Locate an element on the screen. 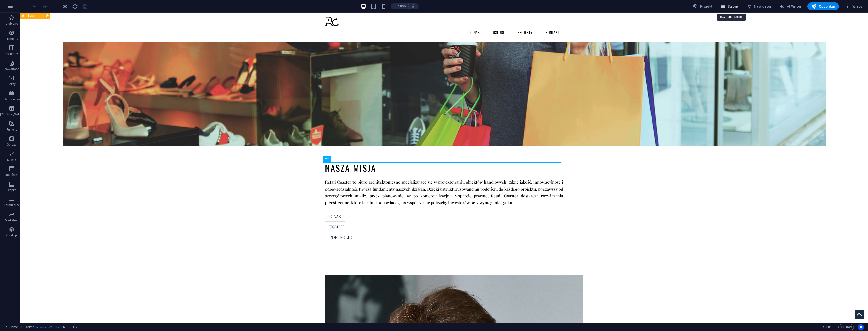  h6: Czas sesji is located at coordinates (828, 327).